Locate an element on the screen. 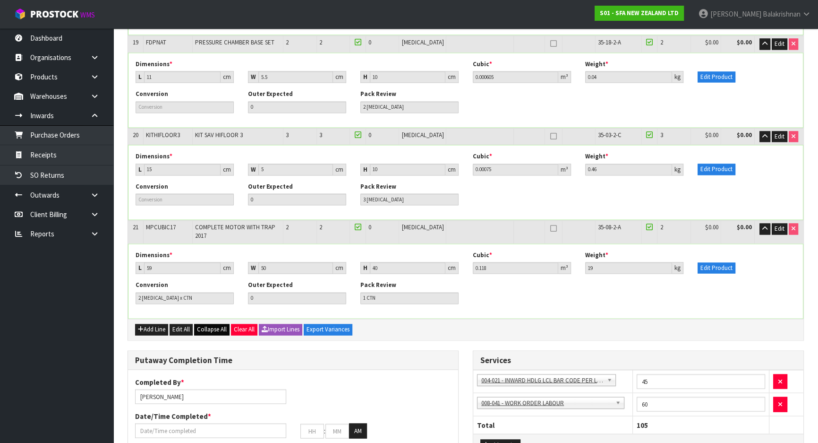 The height and width of the screenshot is (443, 818). span: 21 is located at coordinates (136, 227).